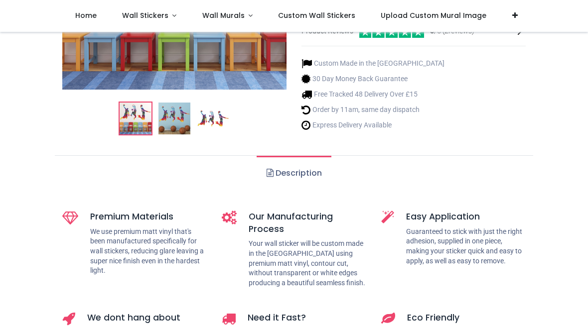  I want to click on p: We use premium matt vinyl that's been manufactured specifically for wall stickers, reducing glare..., so click(148, 251).